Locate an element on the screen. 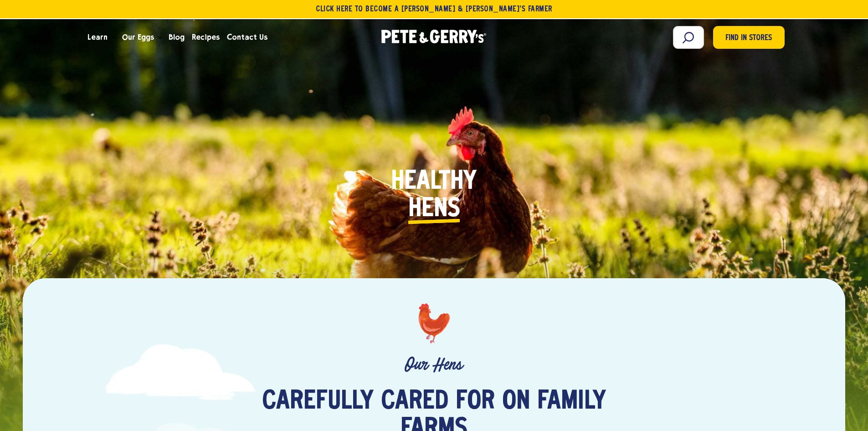 The height and width of the screenshot is (431, 868). a: Recipes is located at coordinates (205, 38).